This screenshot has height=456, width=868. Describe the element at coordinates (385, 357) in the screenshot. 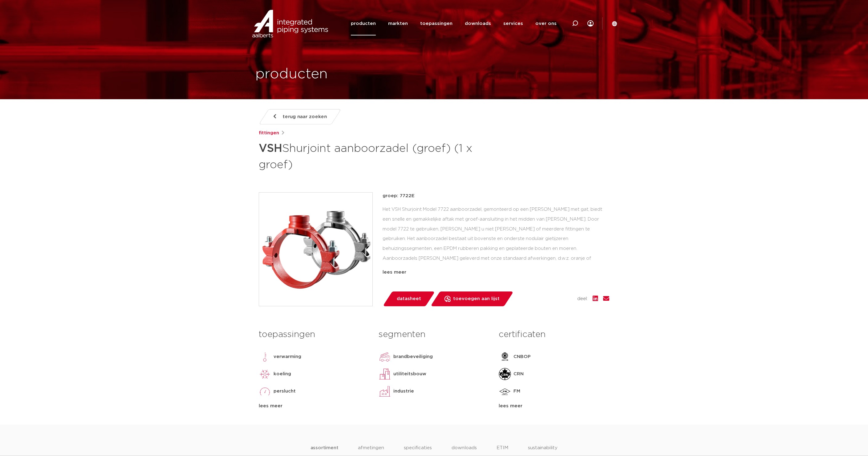

I see `img: brandbeveiliging` at that location.